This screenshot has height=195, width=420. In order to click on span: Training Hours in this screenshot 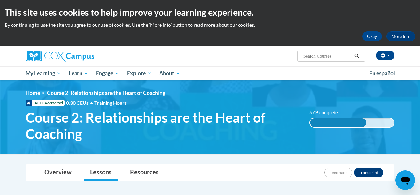, I will do `click(110, 102)`.